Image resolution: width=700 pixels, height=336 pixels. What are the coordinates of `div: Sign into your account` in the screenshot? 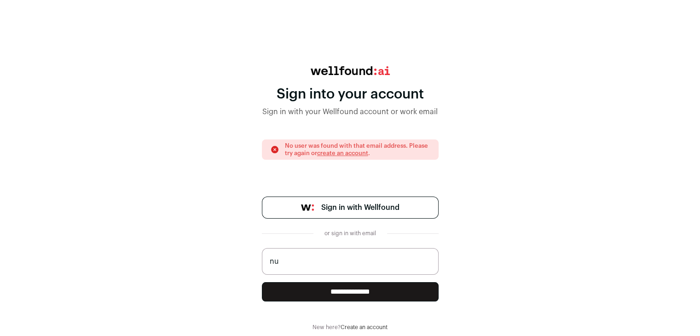 It's located at (350, 94).